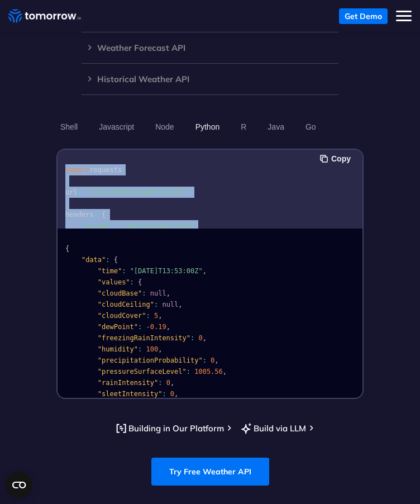 The width and height of the screenshot is (420, 504). Describe the element at coordinates (337, 159) in the screenshot. I see `button: Copy` at that location.